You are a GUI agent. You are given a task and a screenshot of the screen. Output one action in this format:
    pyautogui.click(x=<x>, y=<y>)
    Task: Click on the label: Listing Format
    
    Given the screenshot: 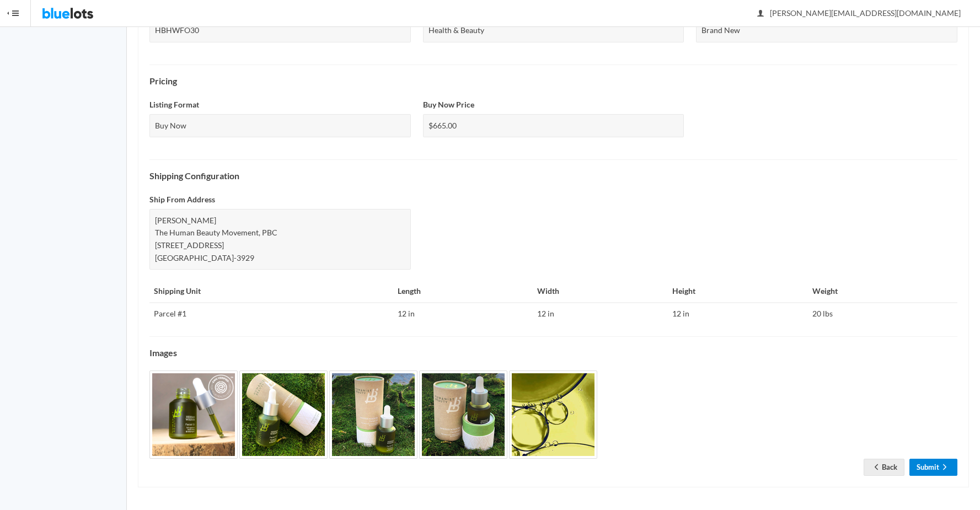 What is the action you would take?
    pyautogui.click(x=175, y=105)
    